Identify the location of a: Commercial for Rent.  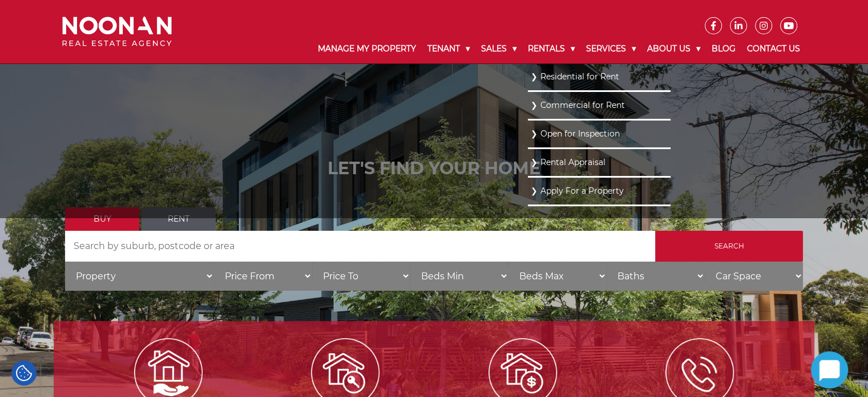
(599, 105).